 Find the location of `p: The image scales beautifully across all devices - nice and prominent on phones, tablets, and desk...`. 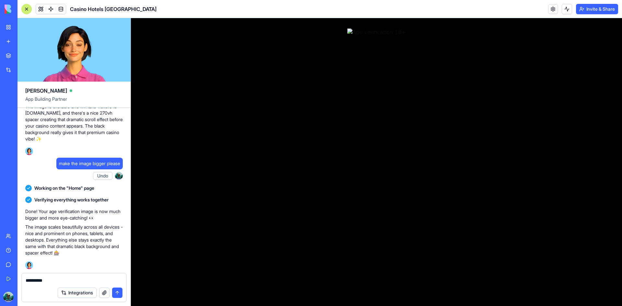

p: The image scales beautifully across all devices - nice and prominent on phones, tablets, and desk... is located at coordinates (74, 240).